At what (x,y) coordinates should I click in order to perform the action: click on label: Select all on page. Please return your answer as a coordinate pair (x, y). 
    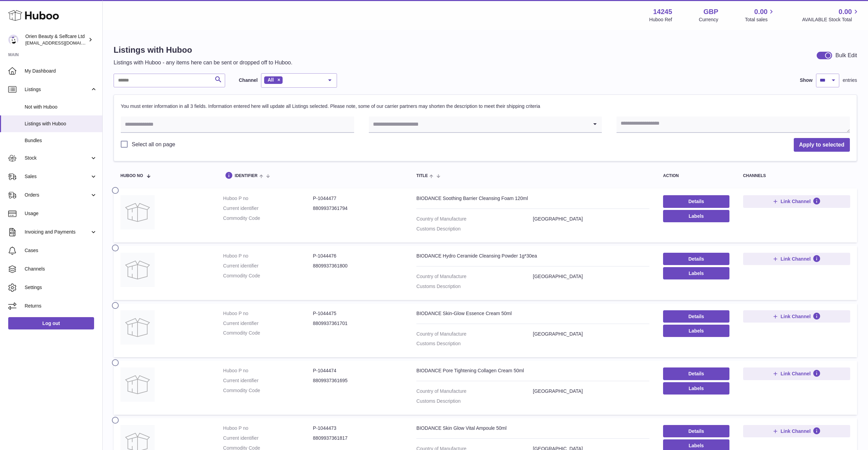
    Looking at the image, I should click on (148, 144).